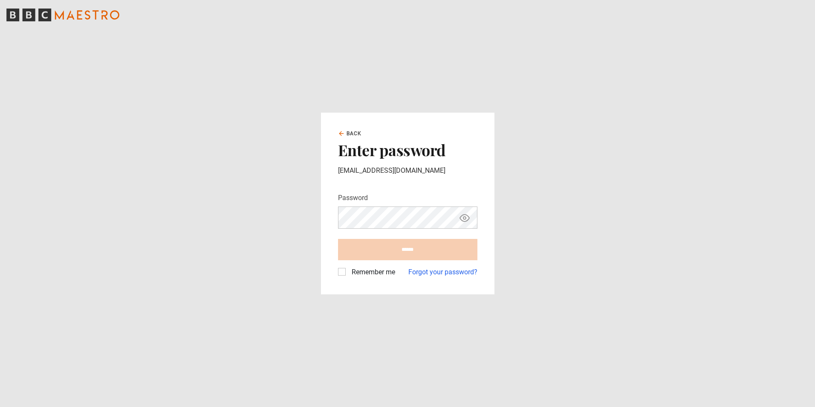 Image resolution: width=815 pixels, height=407 pixels. Describe the element at coordinates (63, 15) in the screenshot. I see `a: BBC Maestro` at that location.